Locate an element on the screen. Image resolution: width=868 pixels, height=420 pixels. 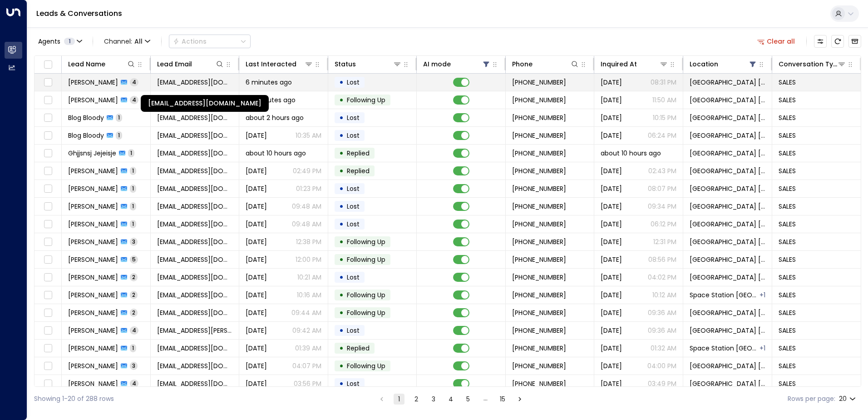
span: 5 is located at coordinates (134, 259).